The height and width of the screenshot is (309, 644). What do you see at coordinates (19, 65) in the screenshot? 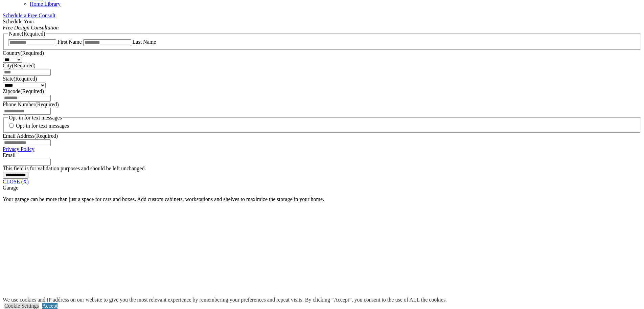
I see `label: City` at bounding box center [19, 65].